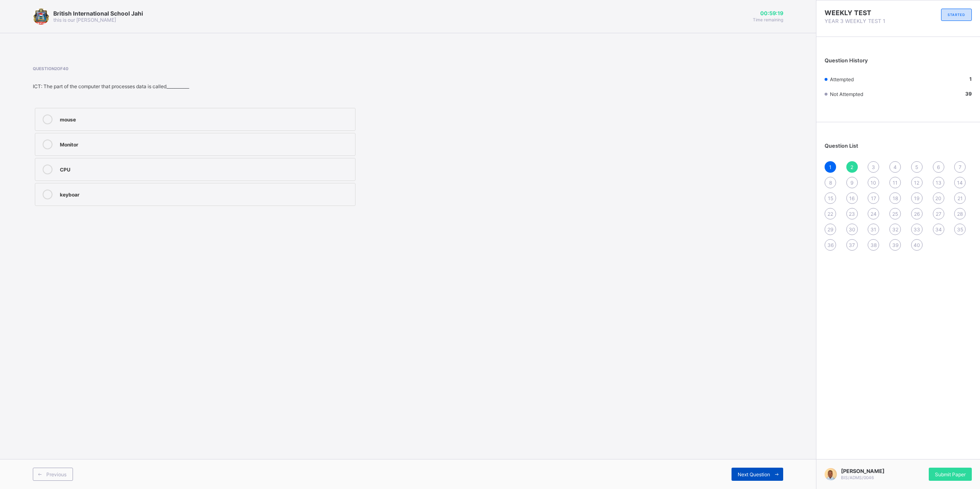 The width and height of the screenshot is (980, 489). What do you see at coordinates (960, 167) in the screenshot?
I see `span: 7` at bounding box center [960, 167].